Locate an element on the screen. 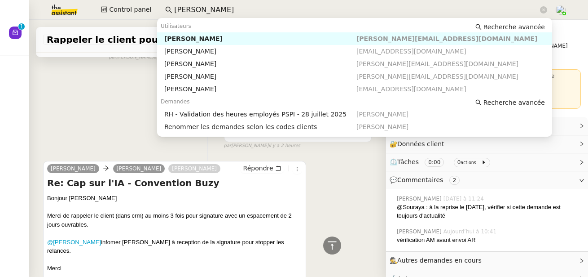  div: Merci de rappeler le client (dans crm) au moins 3 fois pour signature avec un espacement de 2 jou... is located at coordinates (175, 220).